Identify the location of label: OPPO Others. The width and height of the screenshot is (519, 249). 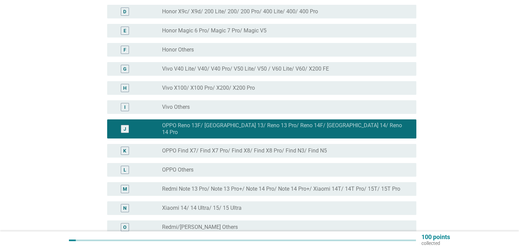
(178, 170).